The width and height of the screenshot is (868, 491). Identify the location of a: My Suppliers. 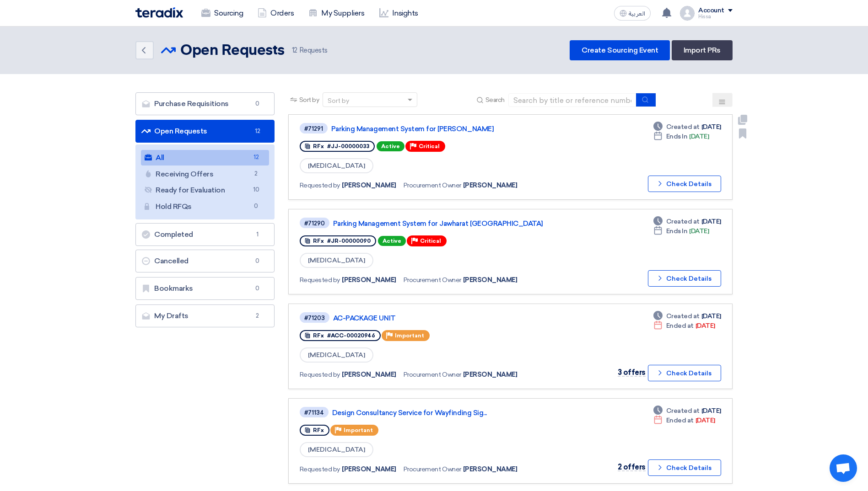
(336, 14).